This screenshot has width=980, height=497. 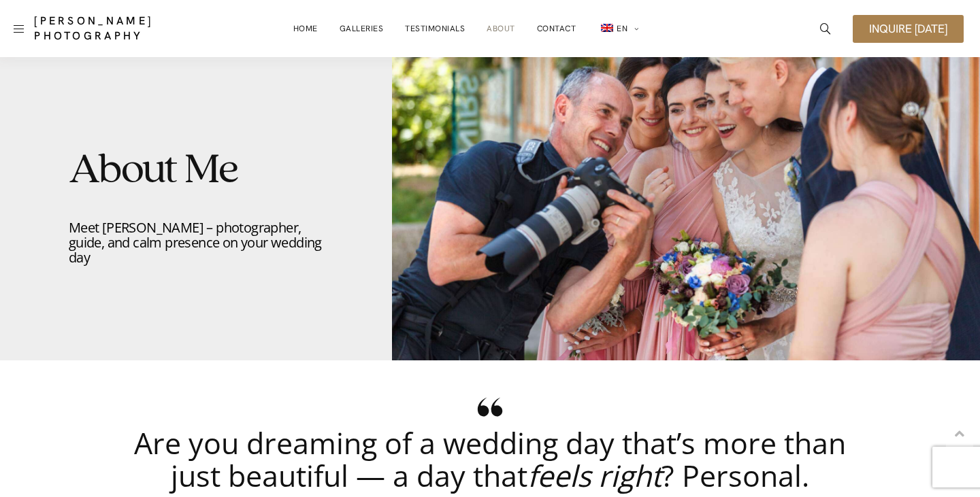 What do you see at coordinates (622, 28) in the screenshot?
I see `span: EN` at bounding box center [622, 28].